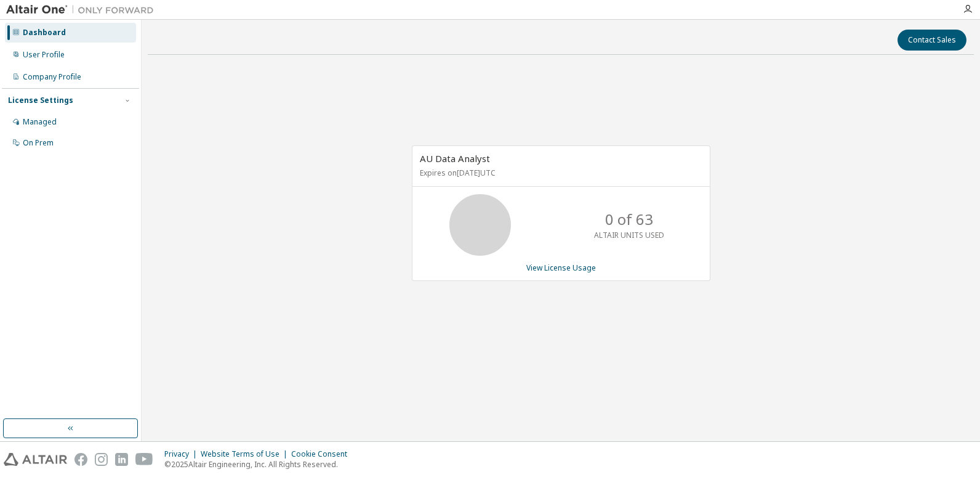 Image resolution: width=980 pixels, height=477 pixels. What do you see at coordinates (43, 55) in the screenshot?
I see `div: User Profile` at bounding box center [43, 55].